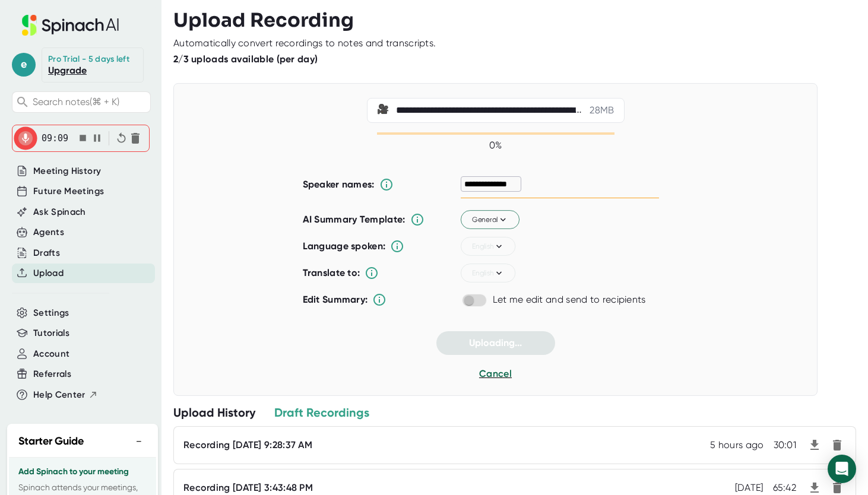 The image size is (868, 495). I want to click on b: 2/3 uploads available (per day), so click(245, 59).